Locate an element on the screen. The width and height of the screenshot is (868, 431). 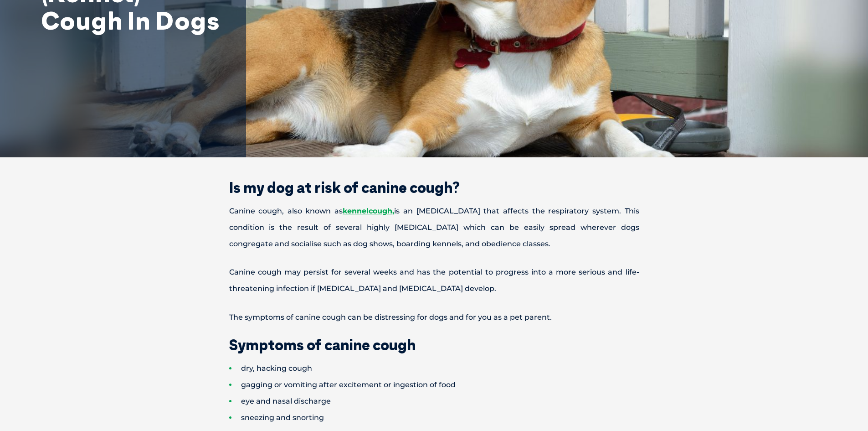
a: kennel is located at coordinates (356, 211).